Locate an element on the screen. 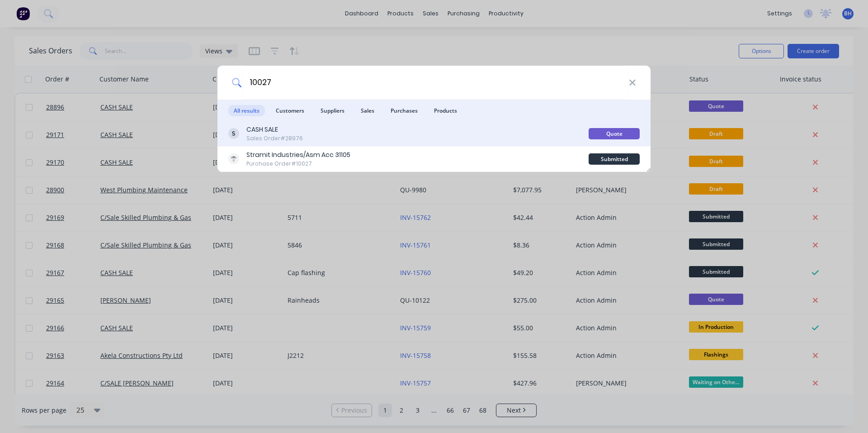  span: Sales is located at coordinates (368, 111).